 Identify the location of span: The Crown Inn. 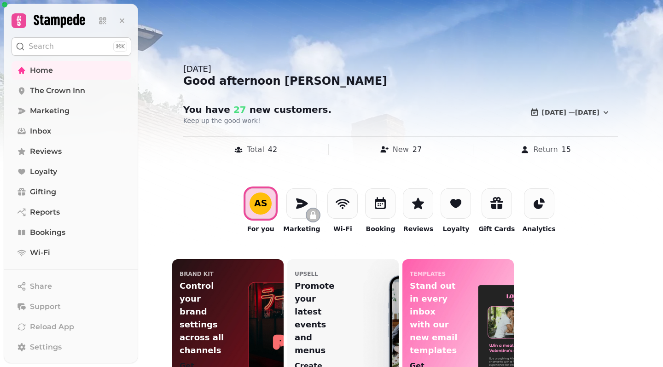
(58, 91).